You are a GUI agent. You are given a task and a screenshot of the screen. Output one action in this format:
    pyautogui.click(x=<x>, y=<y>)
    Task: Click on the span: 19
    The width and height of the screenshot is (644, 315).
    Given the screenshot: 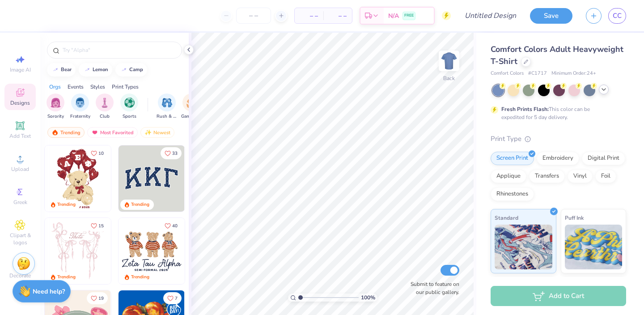 What is the action you would take?
    pyautogui.click(x=101, y=298)
    